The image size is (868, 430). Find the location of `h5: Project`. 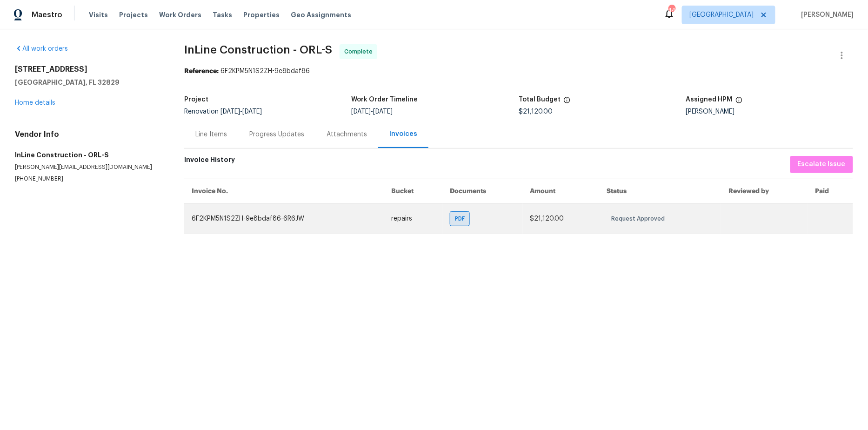

h5: Project is located at coordinates (196, 100).